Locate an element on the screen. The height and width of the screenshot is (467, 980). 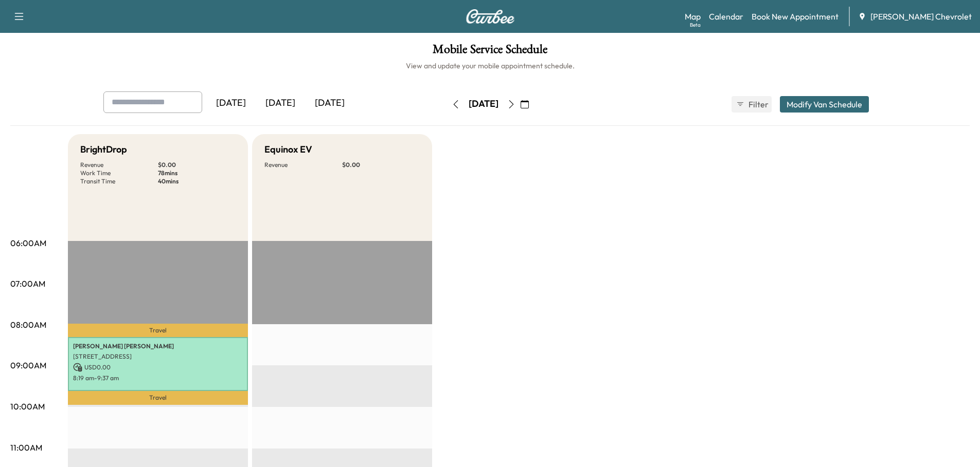
p: Transit Time is located at coordinates (119, 181).